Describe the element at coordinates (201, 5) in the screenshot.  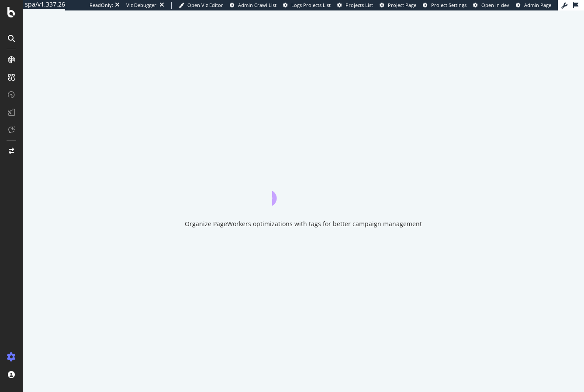
I see `a: Open Viz Editor` at that location.